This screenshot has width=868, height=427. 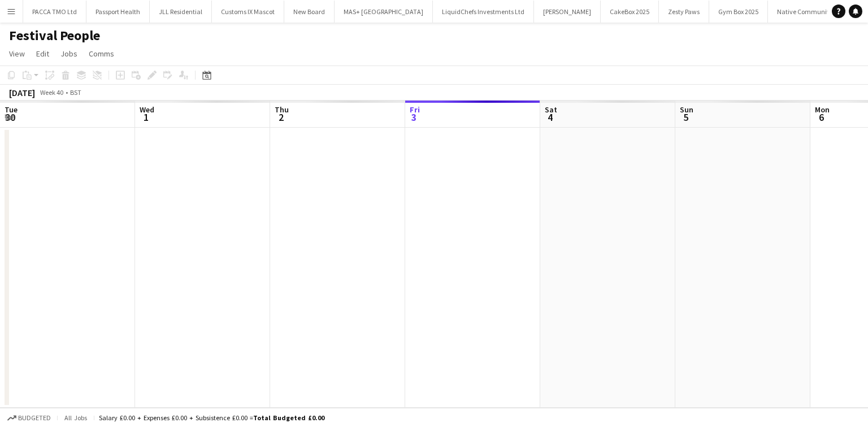 I want to click on span: Fri, so click(x=415, y=109).